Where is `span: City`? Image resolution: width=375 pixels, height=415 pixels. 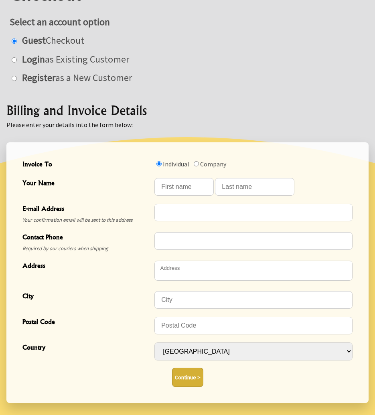 span: City is located at coordinates (86, 297).